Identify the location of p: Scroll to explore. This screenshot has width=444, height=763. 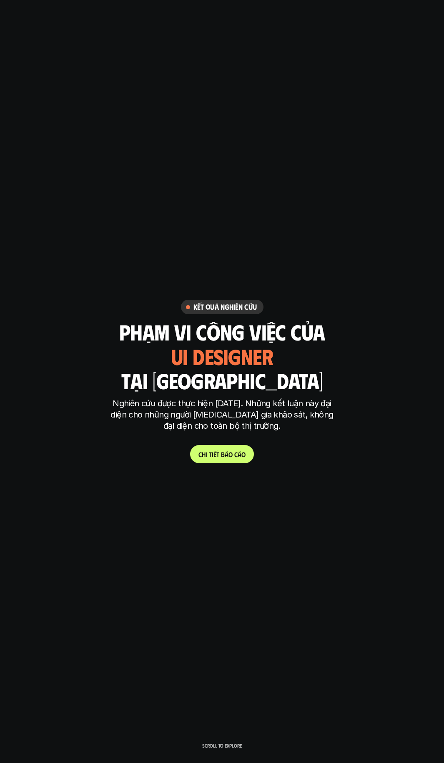
(222, 746).